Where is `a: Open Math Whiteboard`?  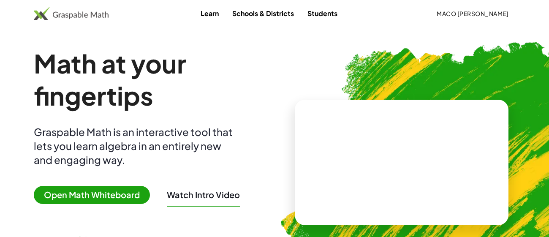 a: Open Math Whiteboard is located at coordinates (95, 195).